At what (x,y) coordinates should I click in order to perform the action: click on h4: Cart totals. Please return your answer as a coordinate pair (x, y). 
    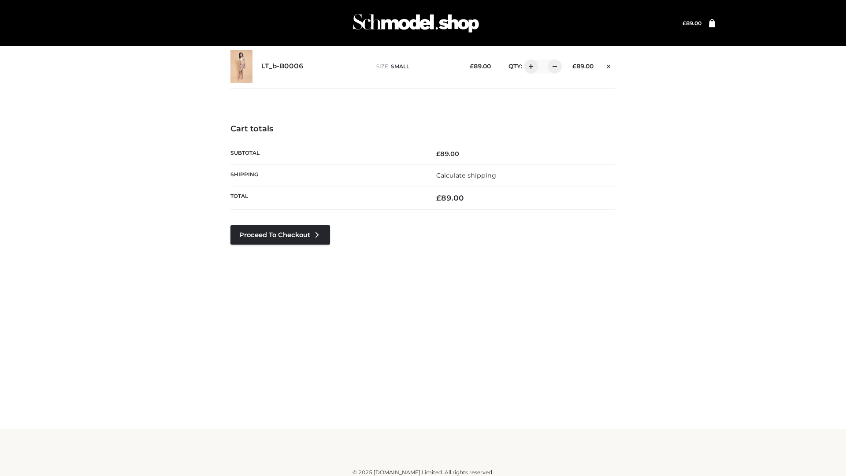
    Looking at the image, I should click on (423, 129).